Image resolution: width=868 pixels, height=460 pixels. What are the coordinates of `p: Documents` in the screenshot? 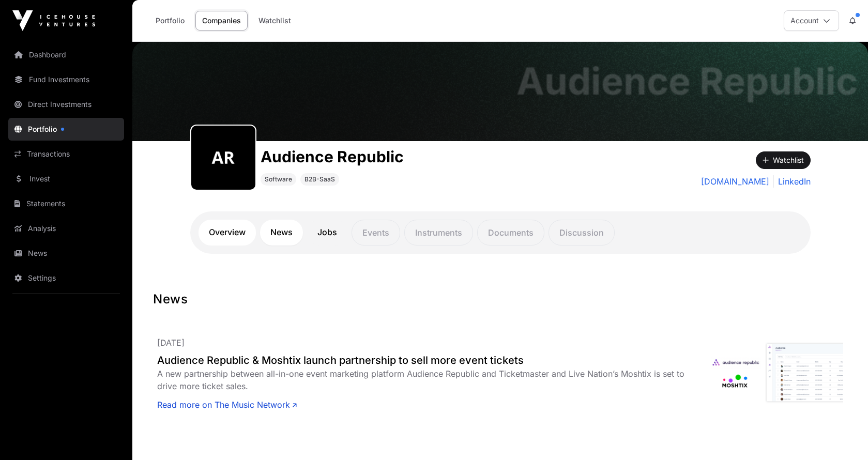 It's located at (510, 233).